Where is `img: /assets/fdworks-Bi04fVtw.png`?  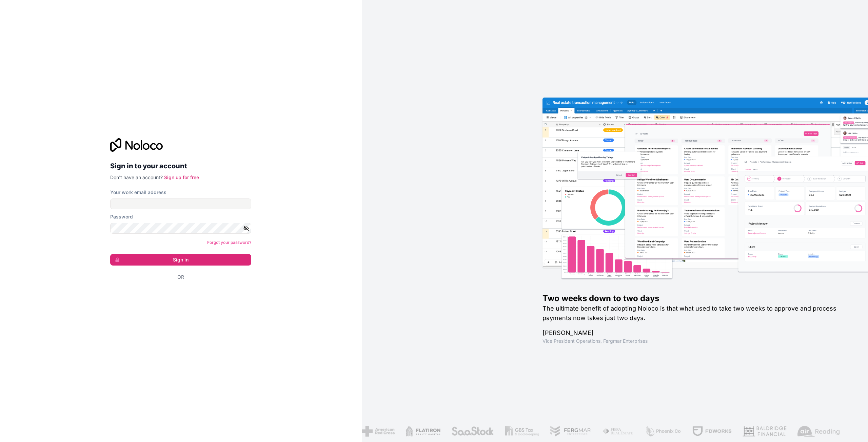 img: /assets/fdworks-Bi04fVtw.png is located at coordinates (711, 431).